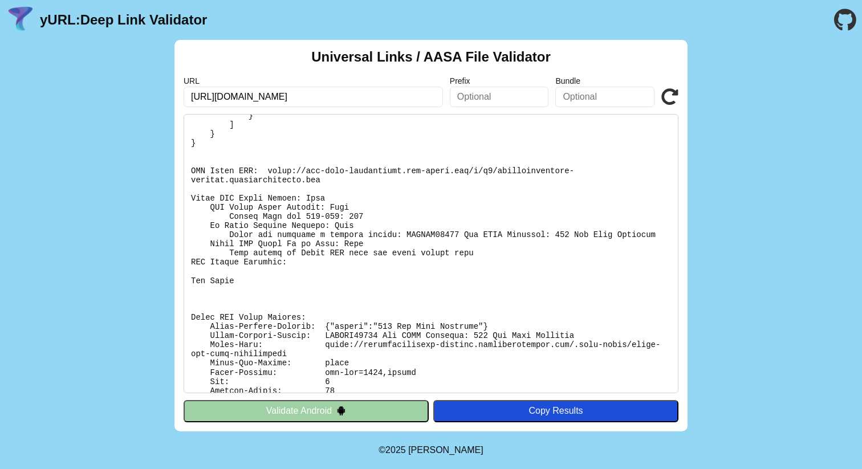  Describe the element at coordinates (556, 411) in the screenshot. I see `button: Copy Results` at that location.